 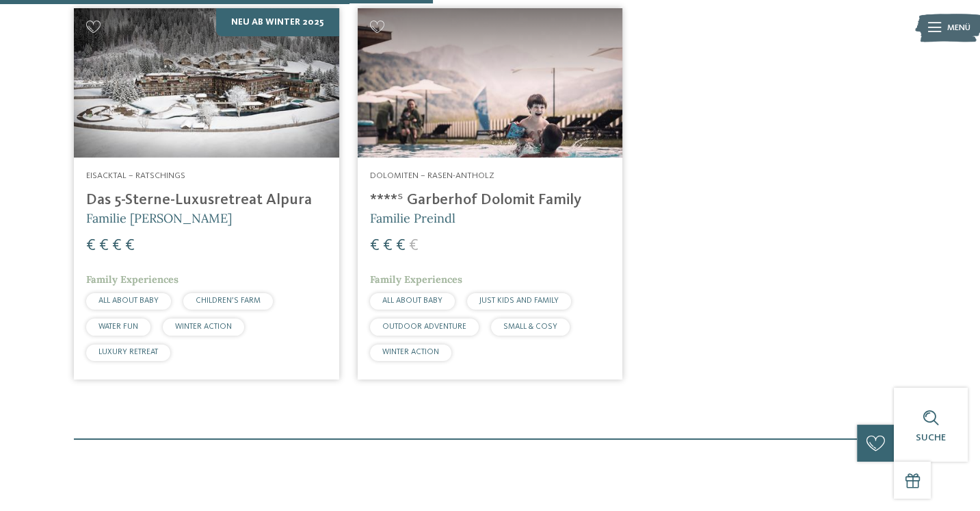 What do you see at coordinates (432, 176) in the screenshot?
I see `span: Dolomiten – Rasen-Antholz` at bounding box center [432, 176].